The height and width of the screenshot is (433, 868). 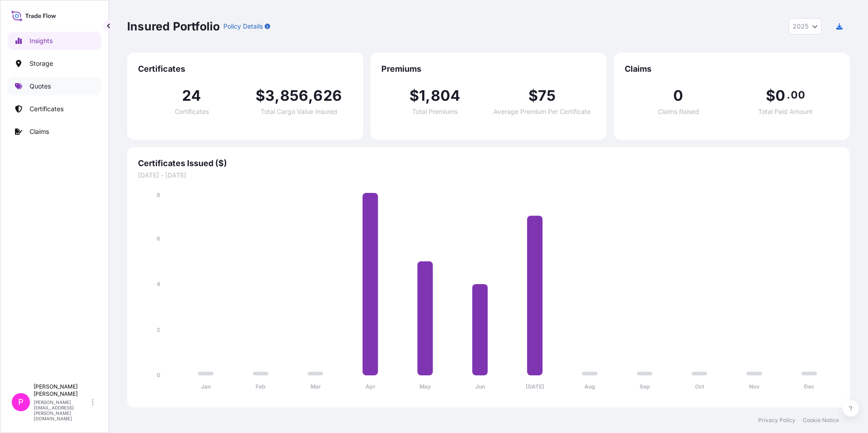 What do you see at coordinates (316, 386) in the screenshot?
I see `tspan: Mar` at bounding box center [316, 386].